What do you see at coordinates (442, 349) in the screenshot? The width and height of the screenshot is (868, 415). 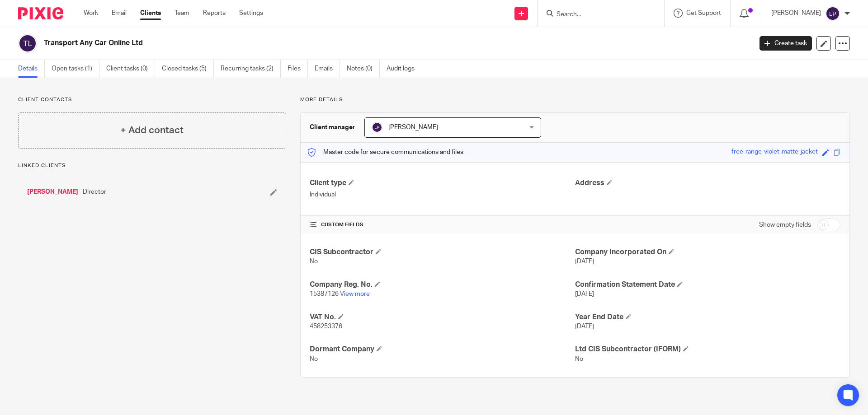 I see `h4: Dormant Company` at bounding box center [442, 349].